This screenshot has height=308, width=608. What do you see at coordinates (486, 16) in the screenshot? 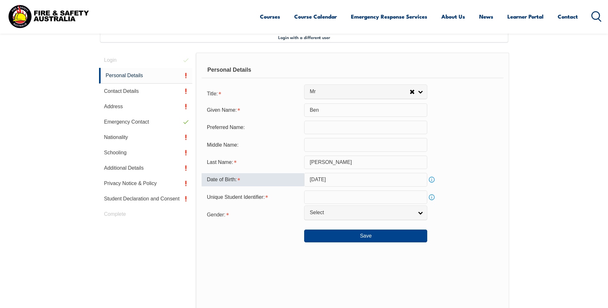
I see `a: News` at bounding box center [486, 16].